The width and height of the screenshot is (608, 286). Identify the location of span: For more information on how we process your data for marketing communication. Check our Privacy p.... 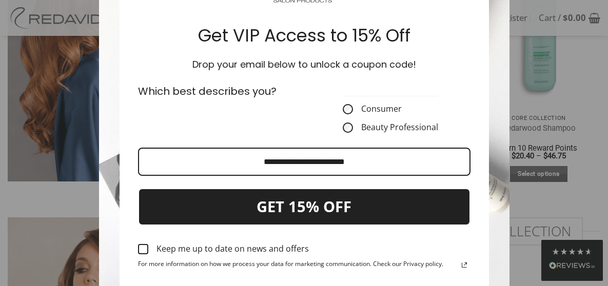
(290, 266).